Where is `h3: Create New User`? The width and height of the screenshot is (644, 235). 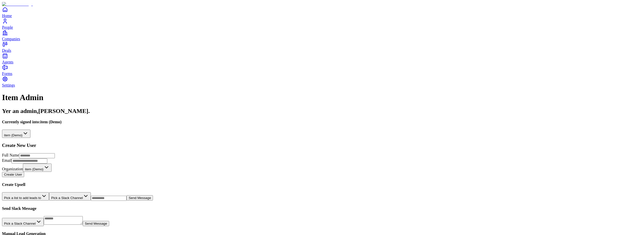
h3: Create New User is located at coordinates (322, 146).